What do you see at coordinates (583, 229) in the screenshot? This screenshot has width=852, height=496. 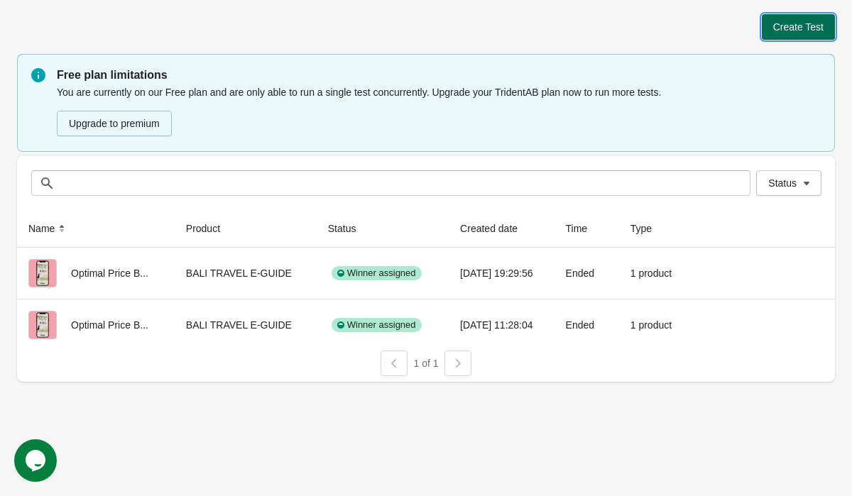 I see `button: Time` at bounding box center [583, 229].